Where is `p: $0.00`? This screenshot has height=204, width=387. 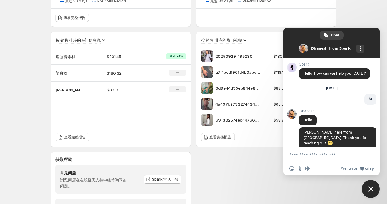 p: $0.00 is located at coordinates (127, 90).